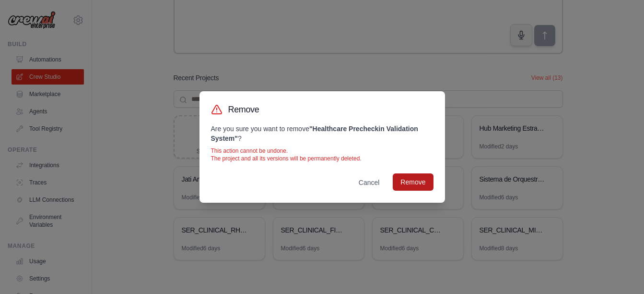 Image resolution: width=644 pixels, height=294 pixels. Describe the element at coordinates (315, 134) in the screenshot. I see `strong: " Healthcare Precheckin Validation System "` at that location.